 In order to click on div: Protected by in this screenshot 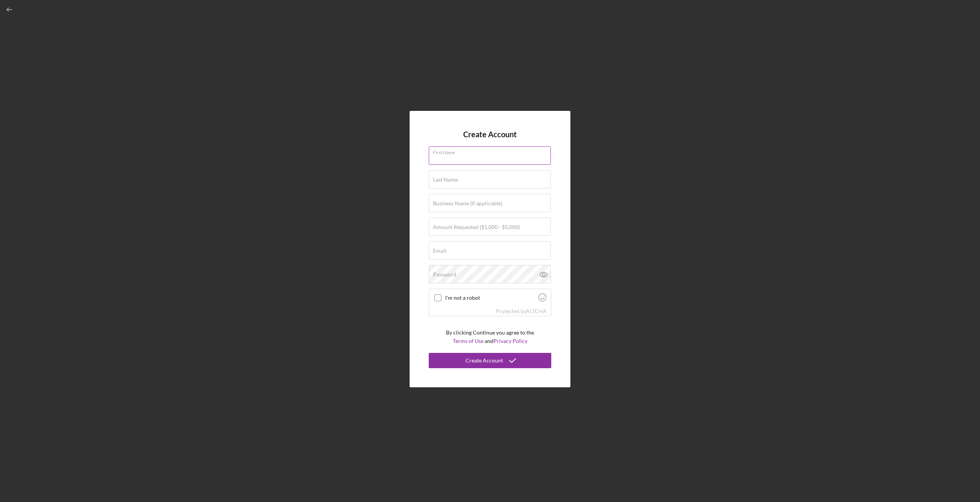, I will do `click(521, 311)`.